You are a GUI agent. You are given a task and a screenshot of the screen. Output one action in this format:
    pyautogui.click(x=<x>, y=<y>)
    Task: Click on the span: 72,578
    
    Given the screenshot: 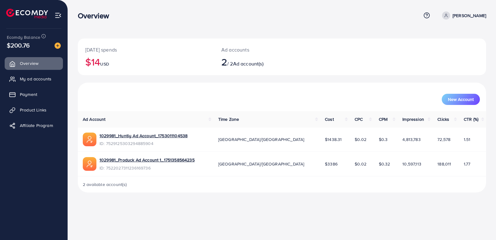 What is the action you would take?
    pyautogui.click(x=444, y=139)
    